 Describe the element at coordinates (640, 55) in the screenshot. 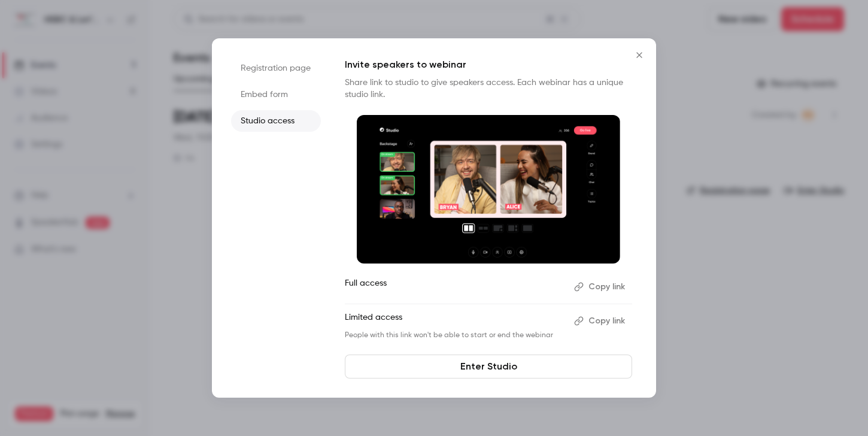

I see `button: Close` at that location.